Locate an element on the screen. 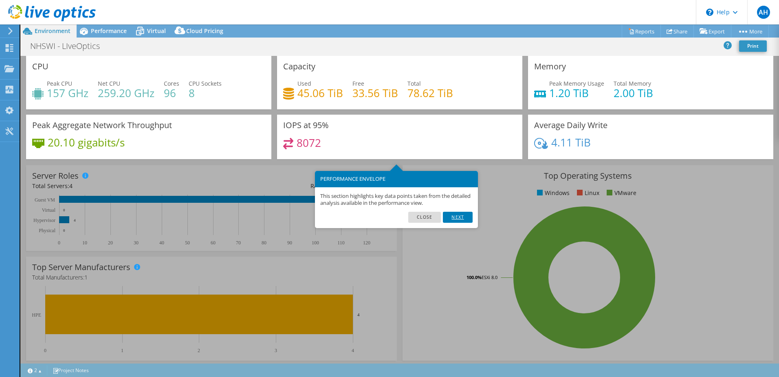 This screenshot has height=377, width=779. svg: \n is located at coordinates (710, 12).